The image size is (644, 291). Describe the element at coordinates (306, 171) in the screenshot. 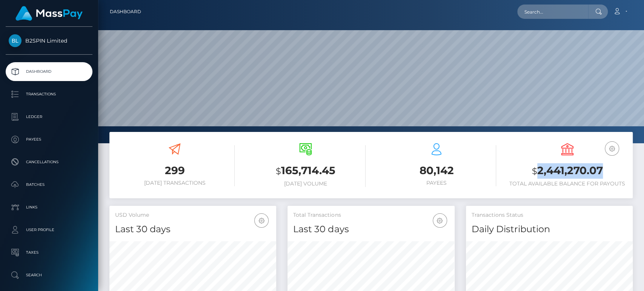

I see `h3: 165,714.45` at that location.